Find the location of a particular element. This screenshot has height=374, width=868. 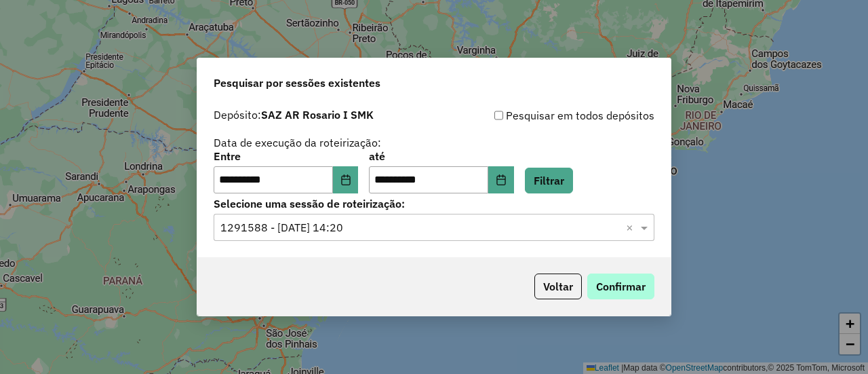

button: Confirmar is located at coordinates (621, 286).